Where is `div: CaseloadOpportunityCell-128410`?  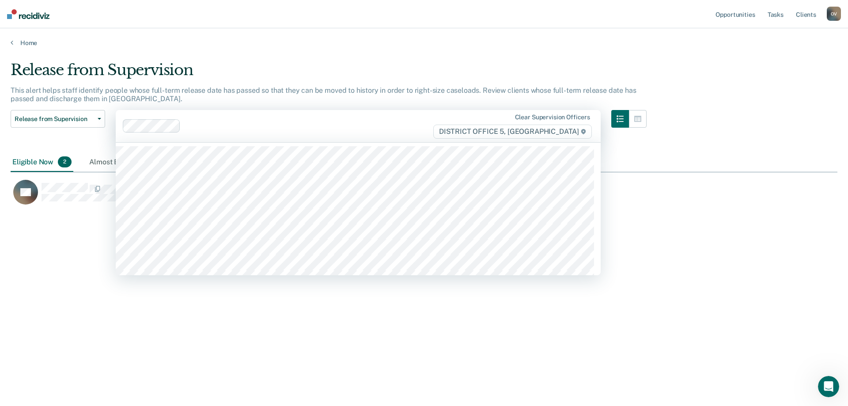 div: CaseloadOpportunityCell-128410 is located at coordinates (191, 197).